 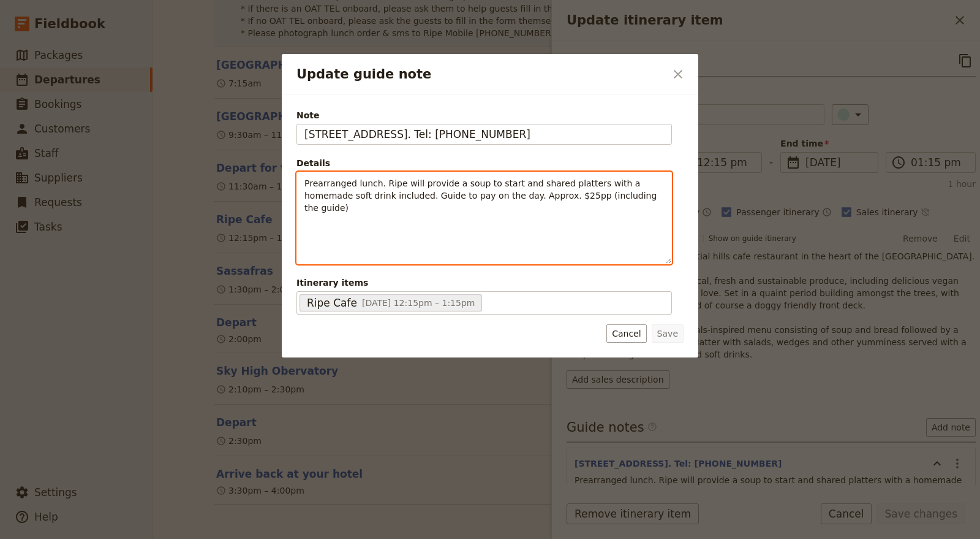 What do you see at coordinates (484, 163) in the screenshot?
I see `div: Details` at bounding box center [484, 163].